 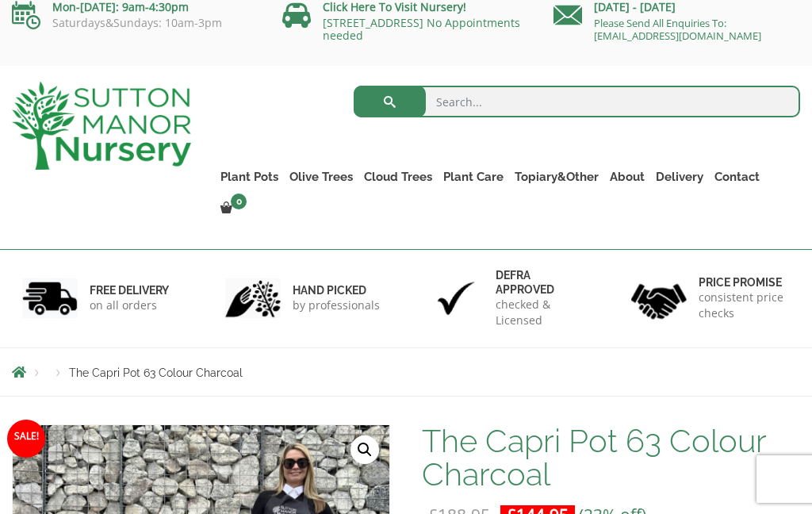 I want to click on nav: Breadcrumbs, so click(x=406, y=371).